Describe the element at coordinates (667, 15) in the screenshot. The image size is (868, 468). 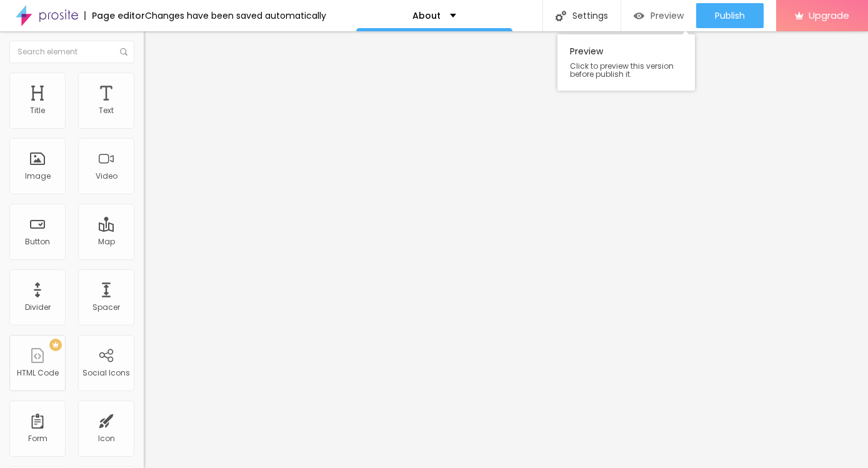
I see `span: Preview` at that location.